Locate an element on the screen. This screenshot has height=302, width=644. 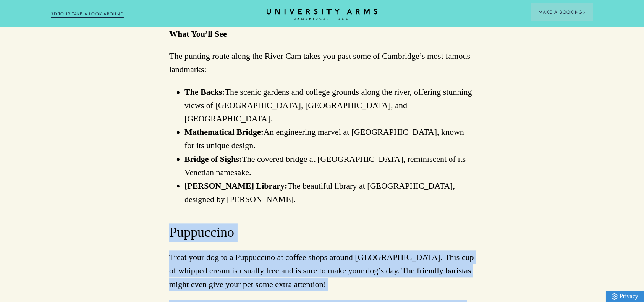
strong: The Backs: is located at coordinates (205, 92).